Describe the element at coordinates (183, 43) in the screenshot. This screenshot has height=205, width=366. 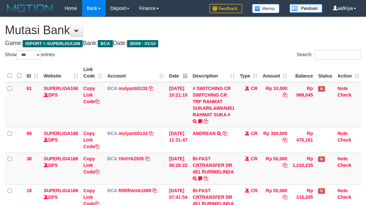
I see `h4: Game: Bank: Date:` at that location.